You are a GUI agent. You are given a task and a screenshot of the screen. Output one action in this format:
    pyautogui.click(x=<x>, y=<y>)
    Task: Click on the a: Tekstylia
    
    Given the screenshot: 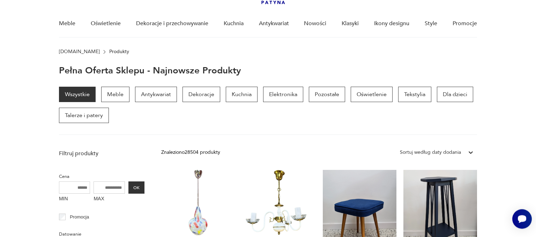 What is the action you would take?
    pyautogui.click(x=414, y=94)
    